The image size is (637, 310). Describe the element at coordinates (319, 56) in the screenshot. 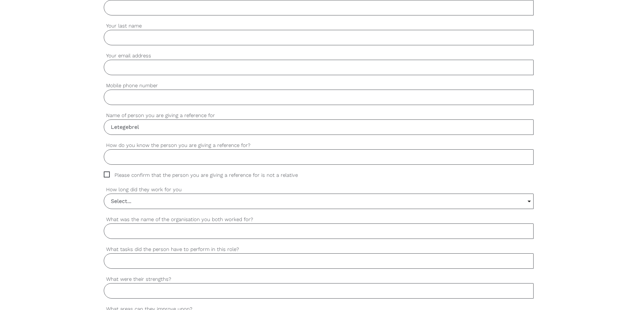

I see `label: Your email address` at that location.